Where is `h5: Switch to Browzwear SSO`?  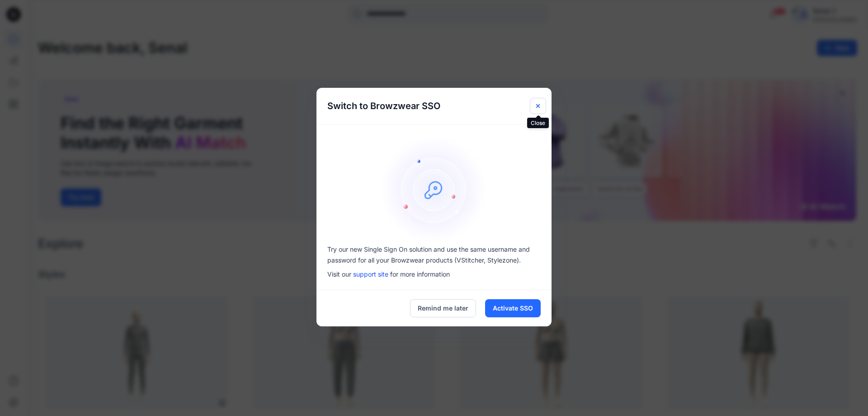 h5: Switch to Browzwear SSO is located at coordinates (384, 106).